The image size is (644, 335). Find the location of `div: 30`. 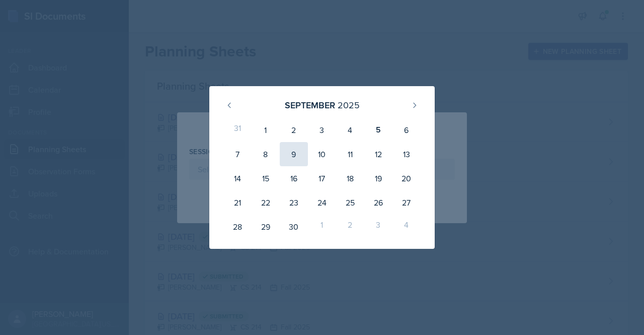

div: 30 is located at coordinates (294, 227).